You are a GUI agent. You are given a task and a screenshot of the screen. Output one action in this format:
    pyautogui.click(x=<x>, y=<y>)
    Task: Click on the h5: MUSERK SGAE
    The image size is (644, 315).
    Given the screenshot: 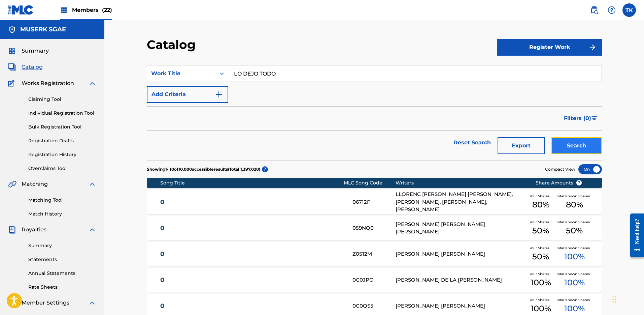 What is the action you would take?
    pyautogui.click(x=43, y=29)
    